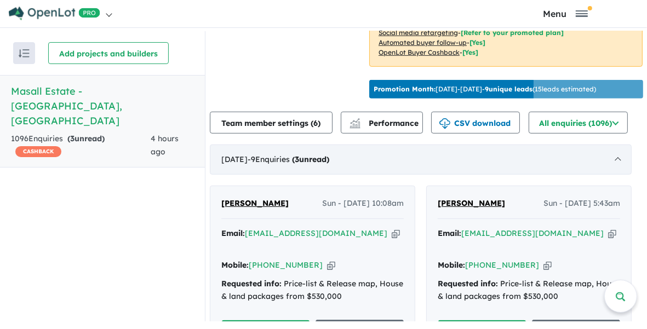 Image resolution: width=647 pixels, height=329 pixels. What do you see at coordinates (288, 159) in the screenshot?
I see `span: - 9 Enquir ies` at bounding box center [288, 159].